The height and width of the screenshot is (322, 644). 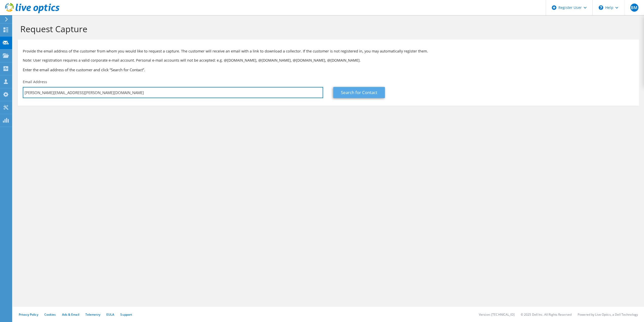 I want to click on h3: Enter the email address of the customer and click “Search for Contact”., so click(x=328, y=70).